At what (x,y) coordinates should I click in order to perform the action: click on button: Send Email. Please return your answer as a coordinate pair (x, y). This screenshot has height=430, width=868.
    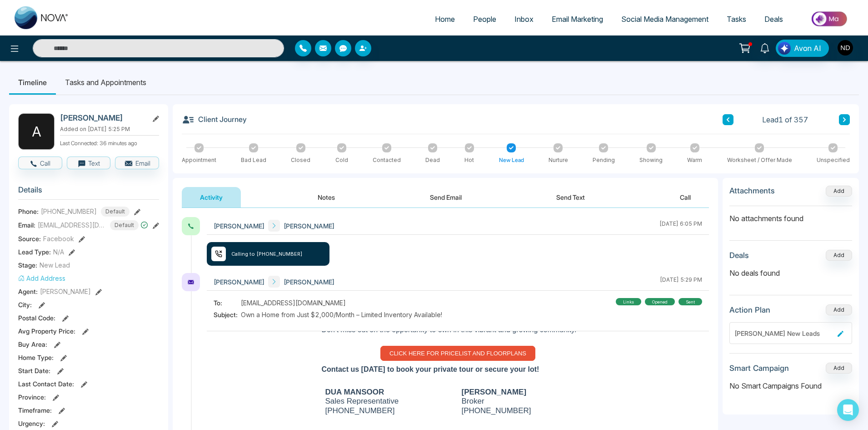
    Looking at the image, I should click on (446, 197).